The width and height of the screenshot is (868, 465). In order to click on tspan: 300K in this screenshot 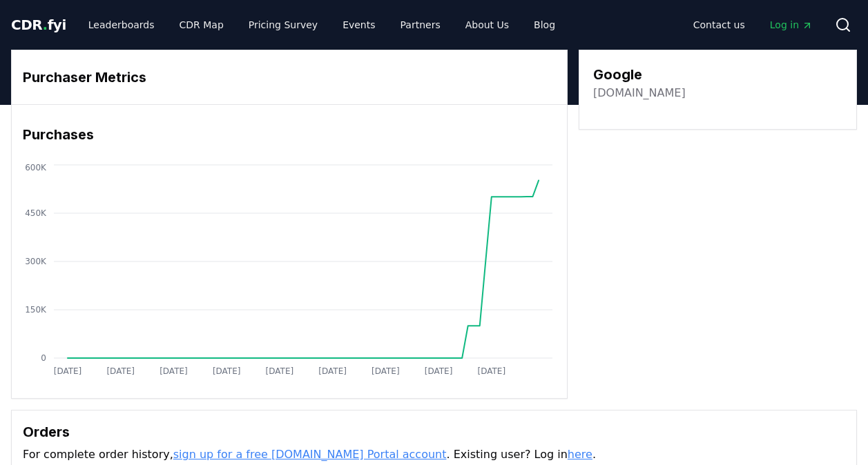, I will do `click(36, 262)`.